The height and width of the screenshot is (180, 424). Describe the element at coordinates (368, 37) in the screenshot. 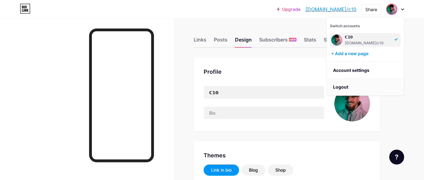

I see `div: 𝗖𝟭𝟬` at that location.